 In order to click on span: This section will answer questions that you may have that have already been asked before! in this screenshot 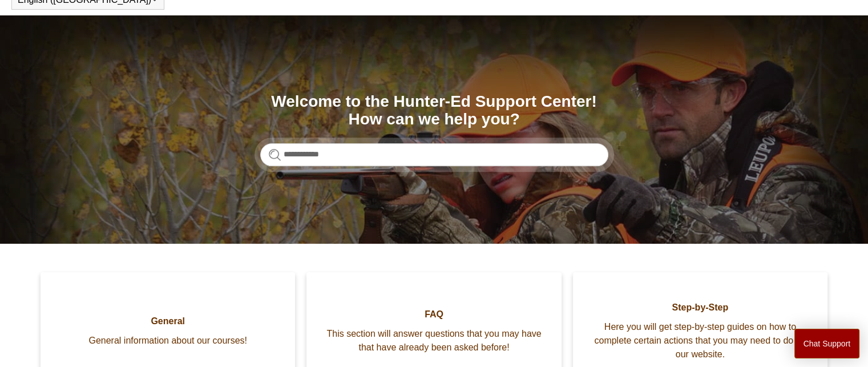, I will do `click(434, 341)`.